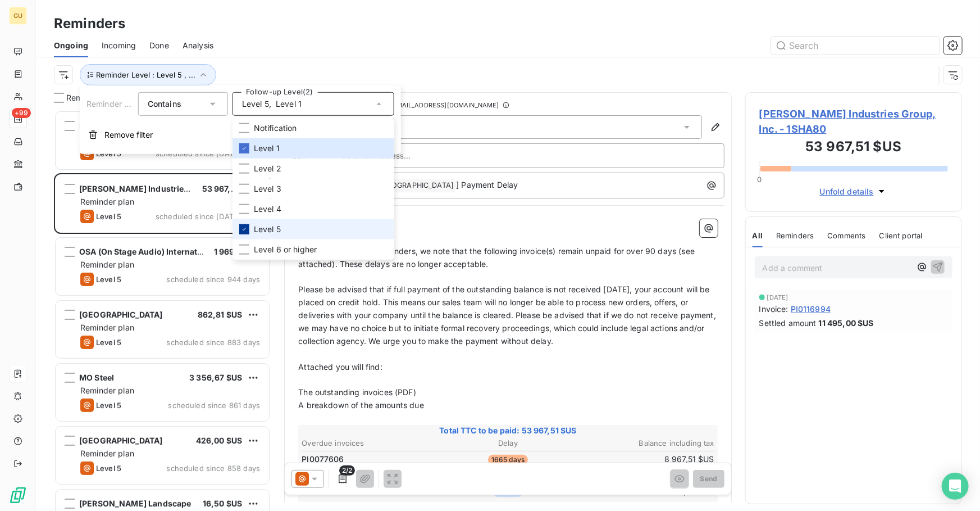 This screenshot has width=980, height=511. I want to click on th: Overdue invoices, so click(369, 443).